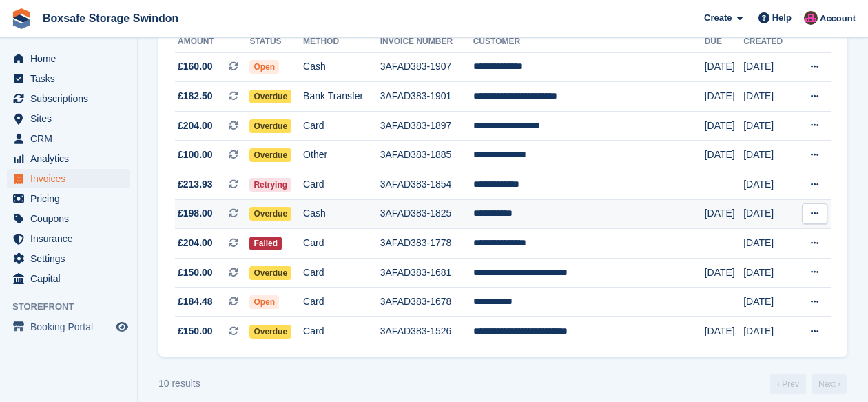 The image size is (868, 402). What do you see at coordinates (72, 178) in the screenshot?
I see `span: Invoices` at bounding box center [72, 178].